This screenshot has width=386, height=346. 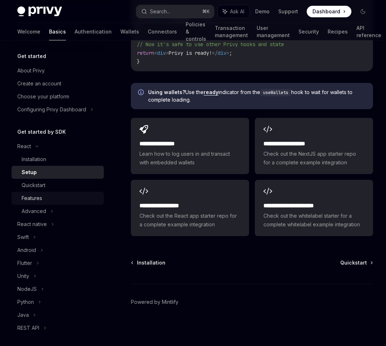 I want to click on code: useWallets, so click(x=276, y=93).